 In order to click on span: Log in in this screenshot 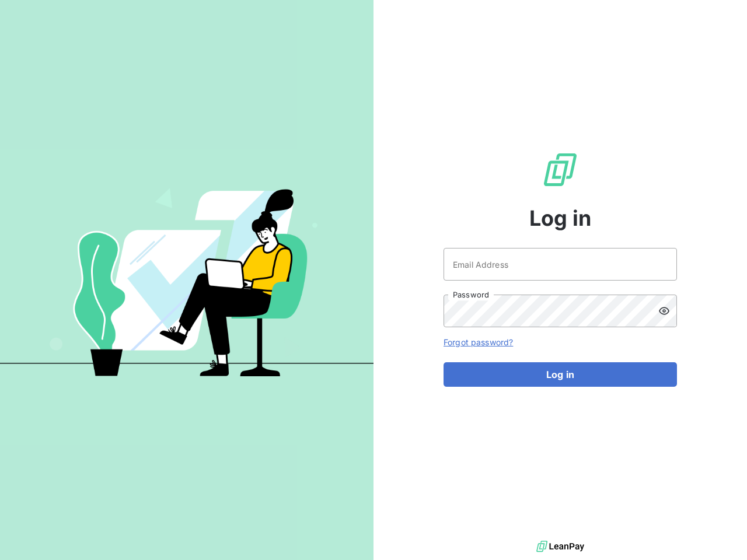, I will do `click(560, 218)`.